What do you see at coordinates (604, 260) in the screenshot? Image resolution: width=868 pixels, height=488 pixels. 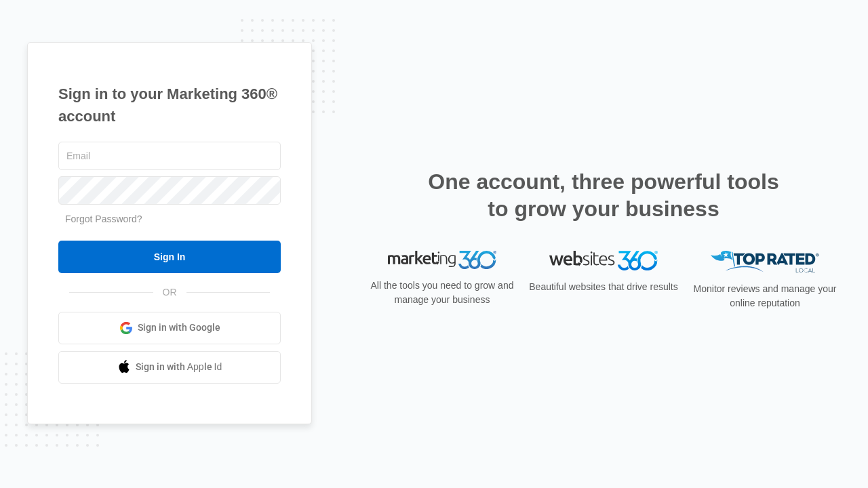 I see `img: Websites 360` at bounding box center [604, 260].